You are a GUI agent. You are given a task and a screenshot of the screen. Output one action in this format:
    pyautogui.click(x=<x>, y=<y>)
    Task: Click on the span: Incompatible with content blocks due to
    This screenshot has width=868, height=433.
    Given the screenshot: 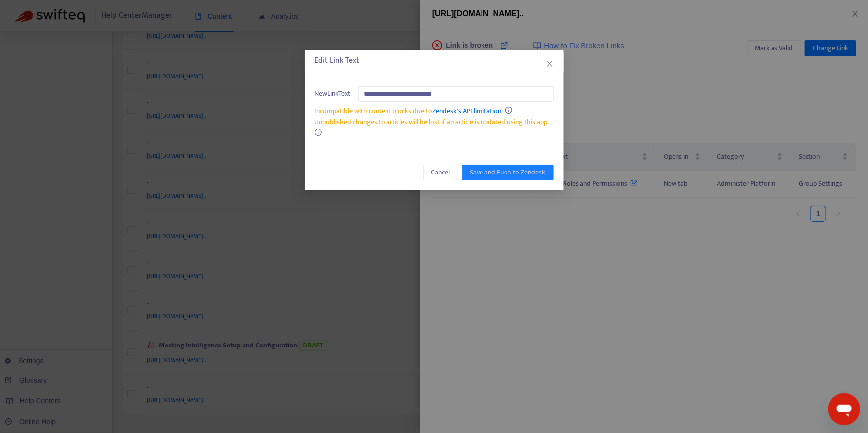 What is the action you would take?
    pyautogui.click(x=409, y=111)
    